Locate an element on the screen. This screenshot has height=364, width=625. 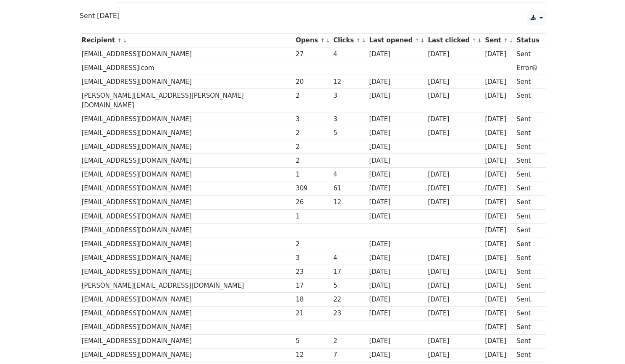
th: Opens is located at coordinates (313, 40).